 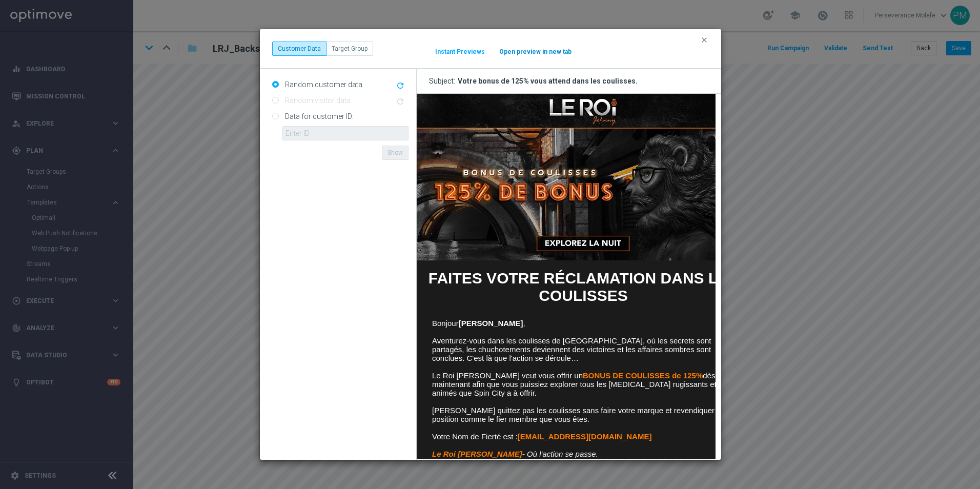 I want to click on button: refresh, so click(x=401, y=86).